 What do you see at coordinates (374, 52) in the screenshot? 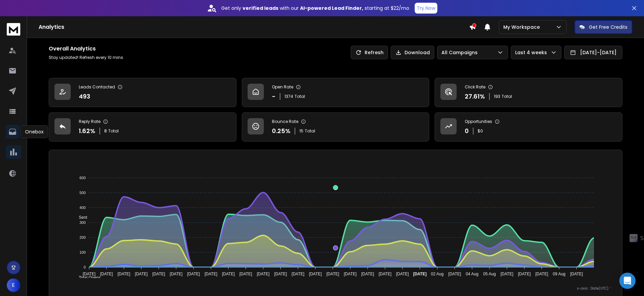
I see `p: Refresh` at bounding box center [374, 52].